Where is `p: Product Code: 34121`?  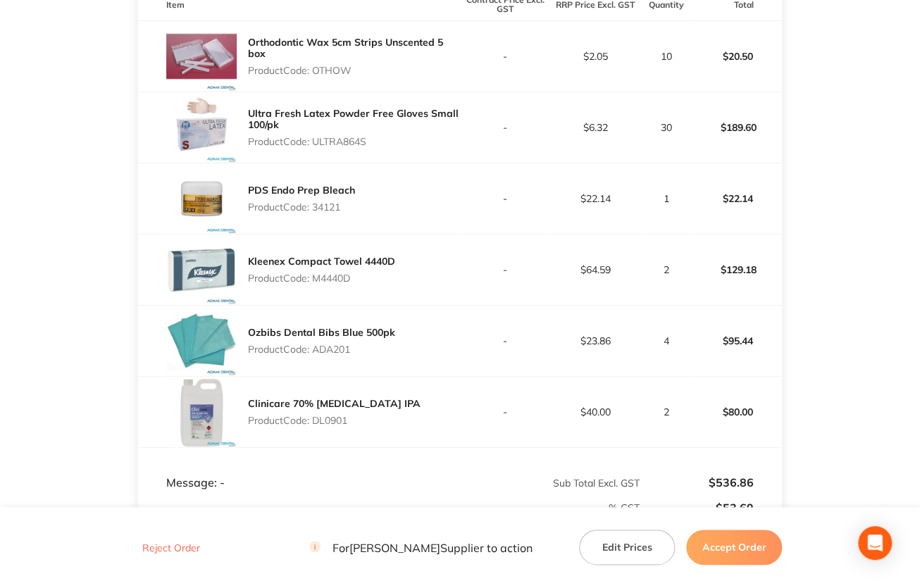
p: Product Code: 34121 is located at coordinates (301, 207).